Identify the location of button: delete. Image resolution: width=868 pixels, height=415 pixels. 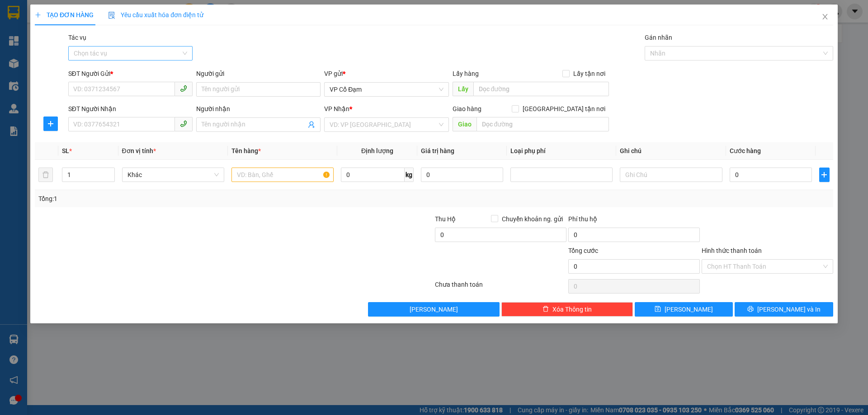
(46, 175).